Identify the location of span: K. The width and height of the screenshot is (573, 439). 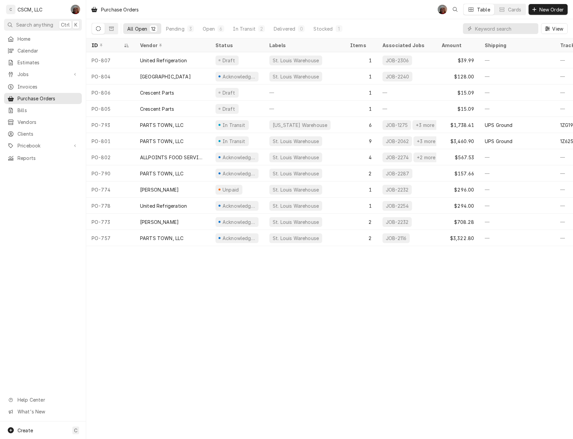
(76, 25).